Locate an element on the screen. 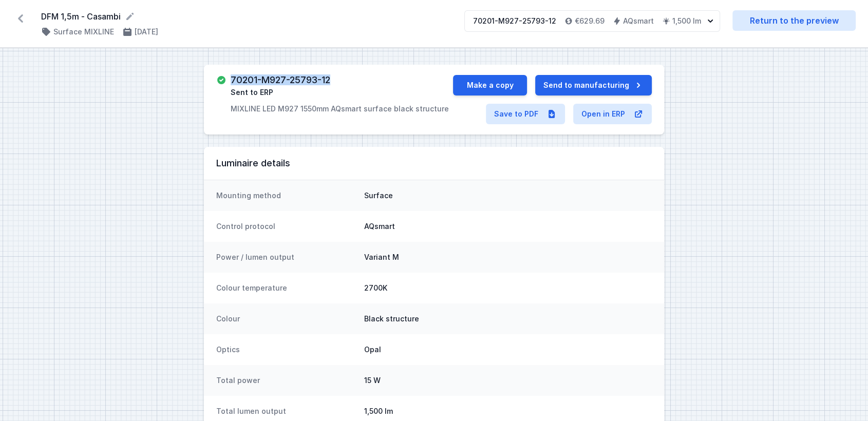  dt: Total power is located at coordinates (286, 380).